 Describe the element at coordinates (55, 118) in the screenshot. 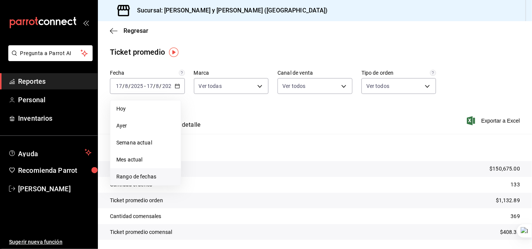

I see `span: Inventarios` at that location.